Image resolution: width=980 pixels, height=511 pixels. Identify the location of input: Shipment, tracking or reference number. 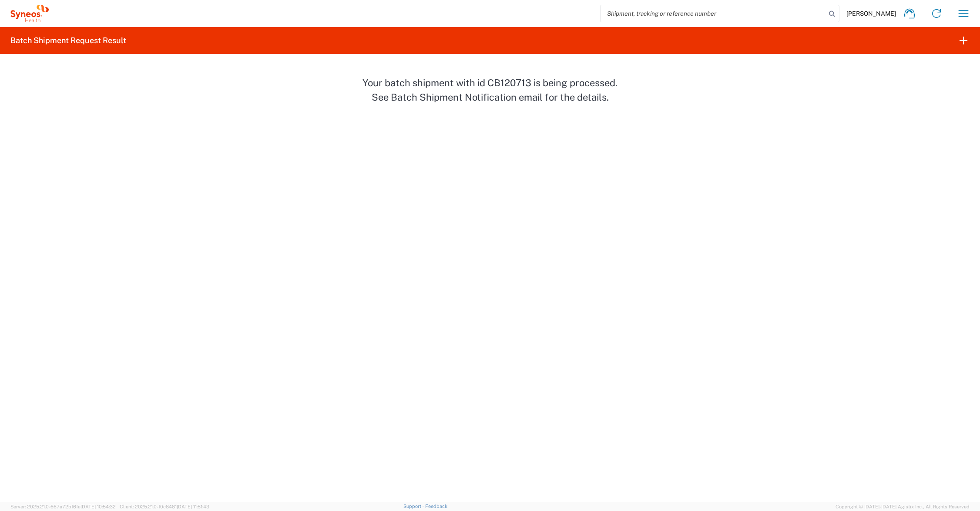
(714, 13).